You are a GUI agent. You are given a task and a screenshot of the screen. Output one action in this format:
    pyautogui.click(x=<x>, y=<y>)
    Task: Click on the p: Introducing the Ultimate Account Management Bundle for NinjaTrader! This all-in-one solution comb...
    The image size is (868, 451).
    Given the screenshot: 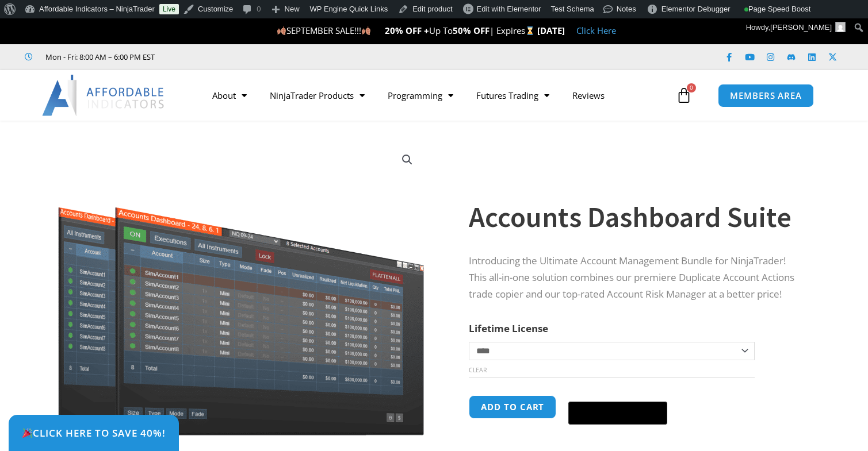 What is the action you would take?
    pyautogui.click(x=637, y=278)
    